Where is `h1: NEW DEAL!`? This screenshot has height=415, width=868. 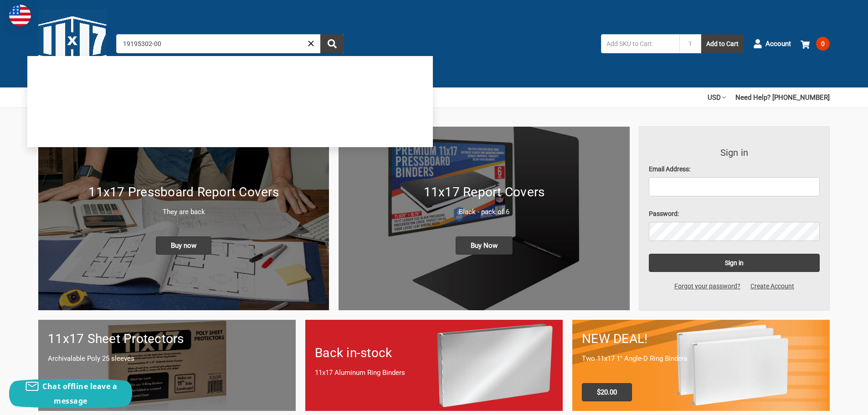 h1: NEW DEAL! is located at coordinates (701, 339).